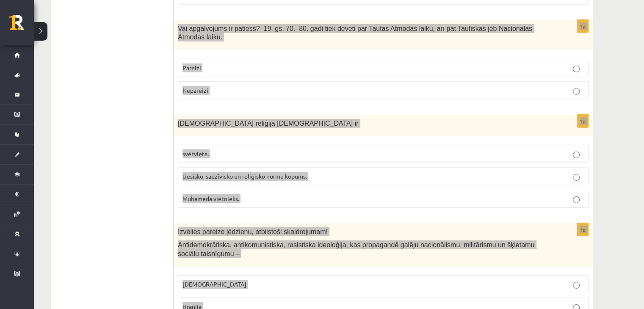 The width and height of the screenshot is (644, 309). Describe the element at coordinates (356, 249) in the screenshot. I see `span: Antidemokrātiska, antikomunistiska, rasistiska ideoloģija, kas propagandē galēju nacionālismu, mi...` at that location.